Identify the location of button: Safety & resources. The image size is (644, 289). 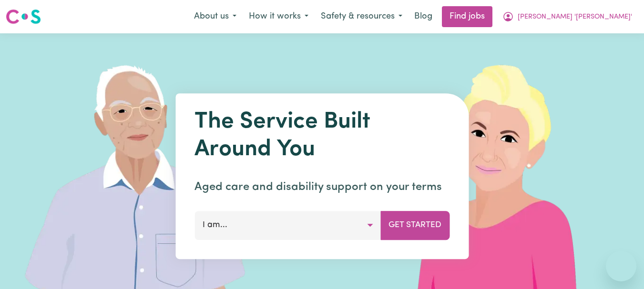
(361, 17).